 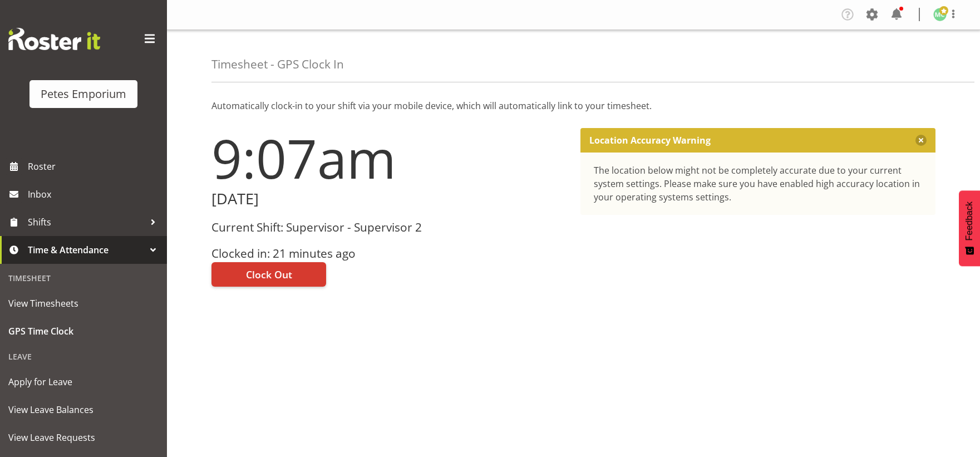 What do you see at coordinates (269, 275) in the screenshot?
I see `span: Clock Out` at bounding box center [269, 275].